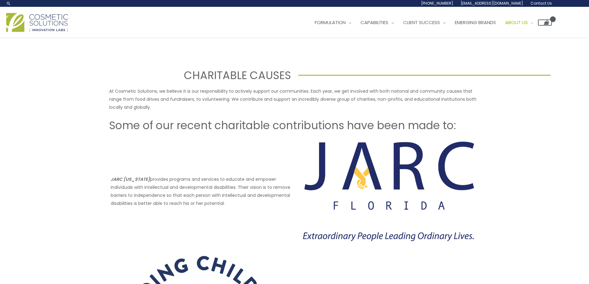 This screenshot has height=284, width=589. Describe the element at coordinates (516, 22) in the screenshot. I see `span: About Us` at that location.